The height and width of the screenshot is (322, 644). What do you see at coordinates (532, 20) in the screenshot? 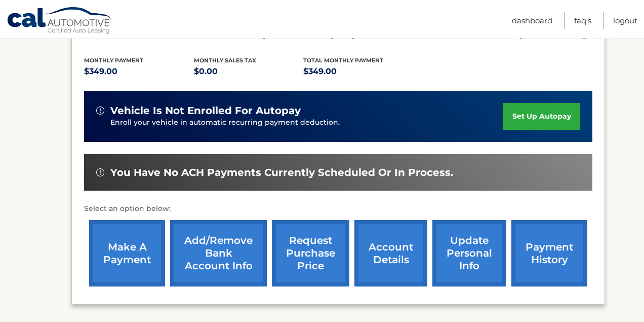
I see `a: Dashboard` at bounding box center [532, 20].